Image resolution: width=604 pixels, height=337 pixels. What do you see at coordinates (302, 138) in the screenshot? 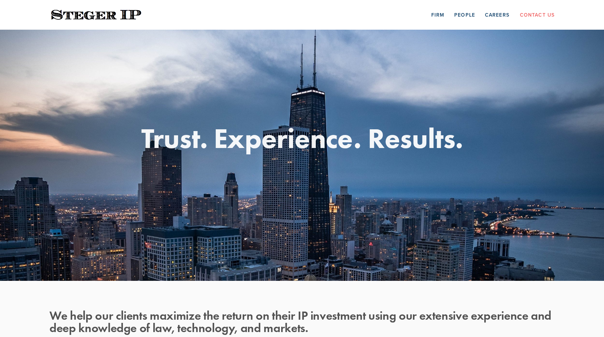
I see `h1: Trust. Experience. Results.` at bounding box center [302, 138].